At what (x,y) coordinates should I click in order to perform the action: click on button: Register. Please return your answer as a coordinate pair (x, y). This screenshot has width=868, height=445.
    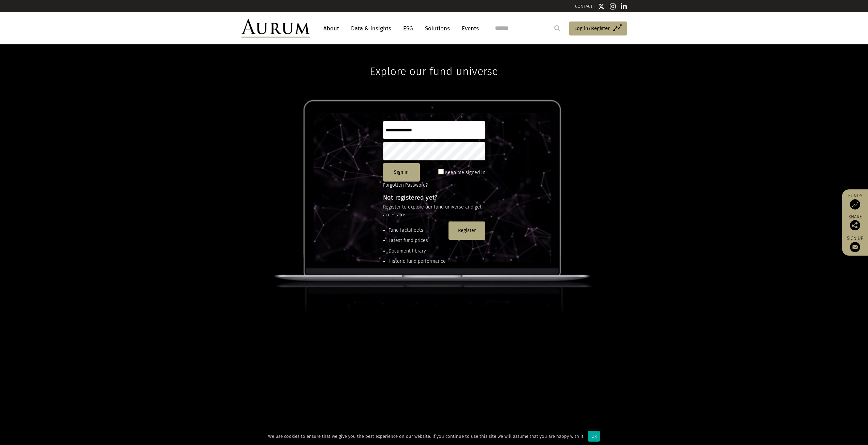
    Looking at the image, I should click on (467, 231).